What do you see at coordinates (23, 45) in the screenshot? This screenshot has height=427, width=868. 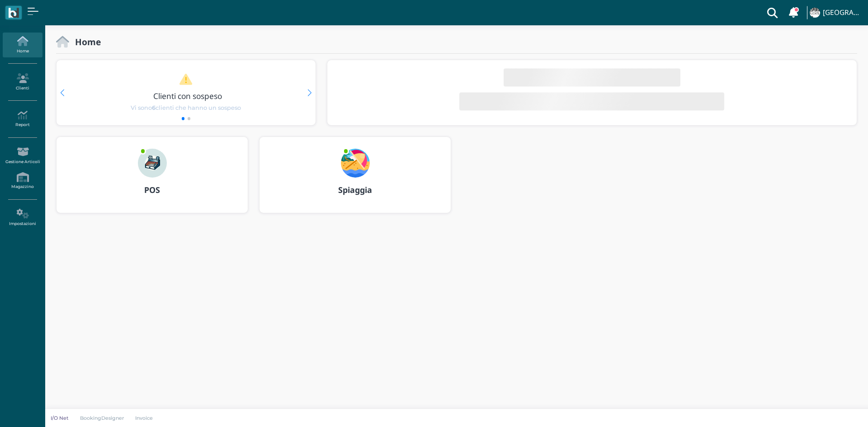 I see `a: Home` at bounding box center [23, 45].